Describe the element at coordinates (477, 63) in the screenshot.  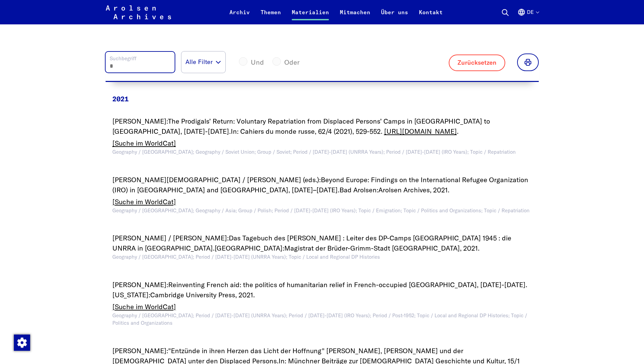
I see `button: Zurücksetzen` at that location.